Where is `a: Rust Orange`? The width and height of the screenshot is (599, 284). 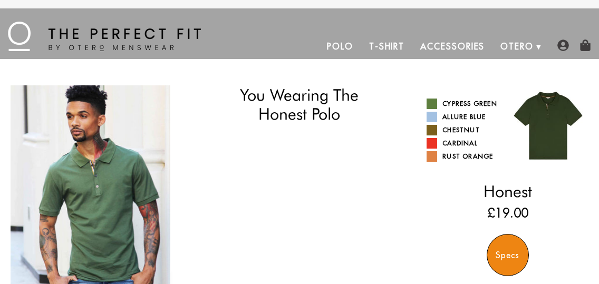
a: Rust Orange is located at coordinates (463, 157).